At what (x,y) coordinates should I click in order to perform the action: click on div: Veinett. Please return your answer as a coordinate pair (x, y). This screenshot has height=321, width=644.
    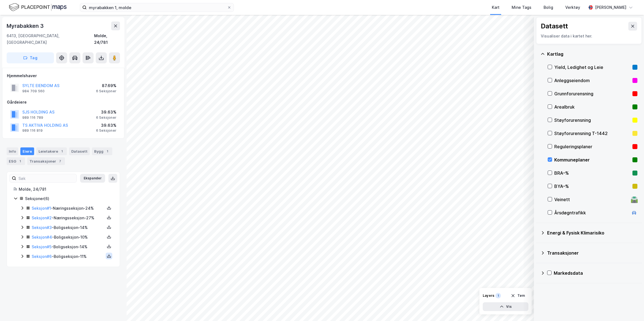
    Looking at the image, I should click on (592, 199).